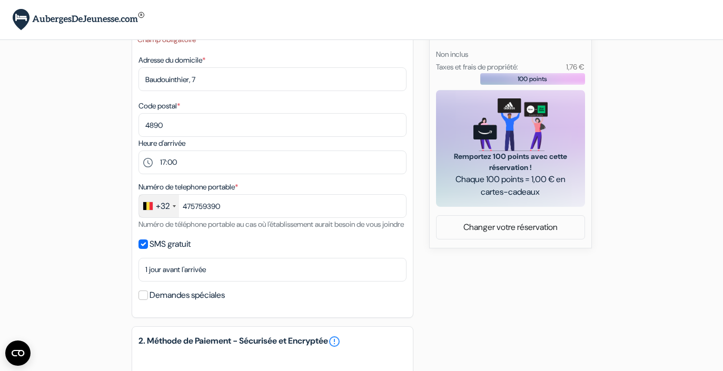  Describe the element at coordinates (162, 143) in the screenshot. I see `label: Heure d'arrivée` at that location.